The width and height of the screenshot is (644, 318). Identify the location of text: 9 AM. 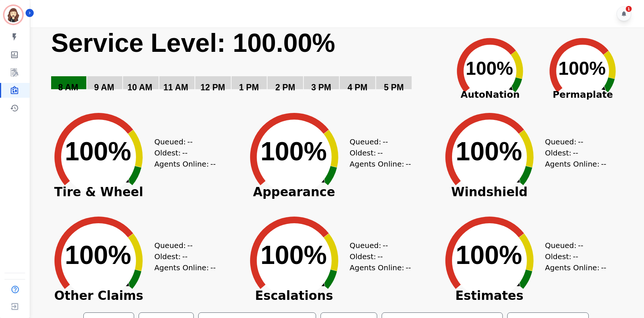
(105, 88).